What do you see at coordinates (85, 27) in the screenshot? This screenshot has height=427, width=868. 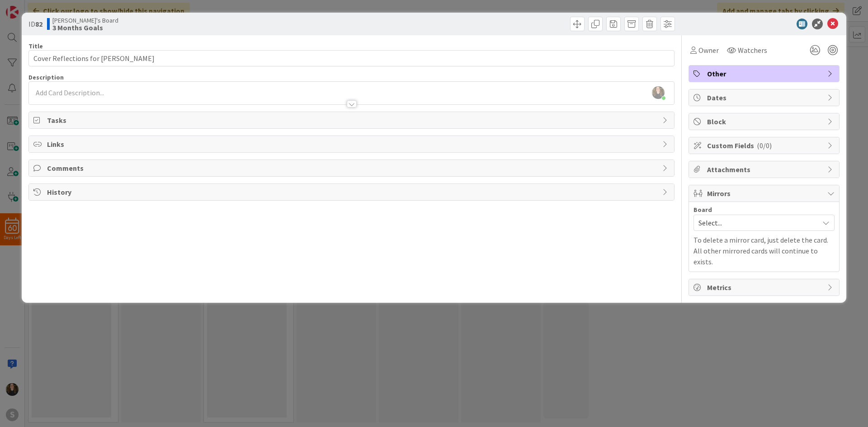 I see `b: 3 Months Goals` at bounding box center [85, 27].